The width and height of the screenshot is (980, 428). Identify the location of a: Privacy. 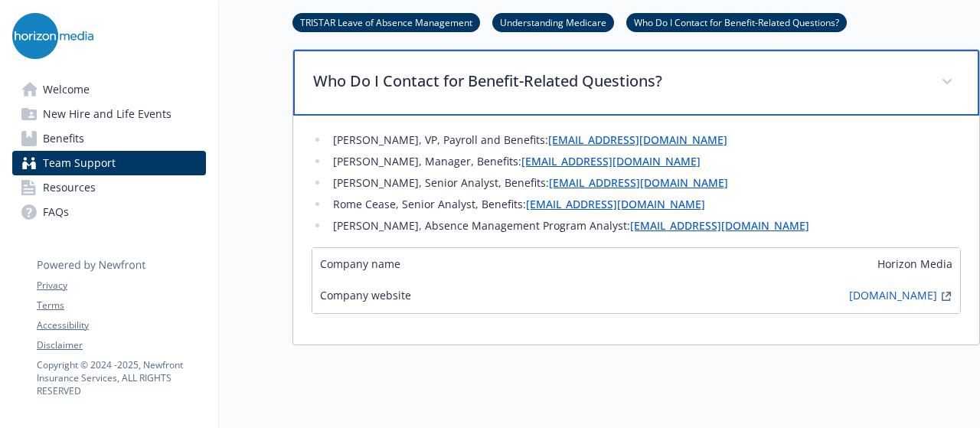
(121, 286).